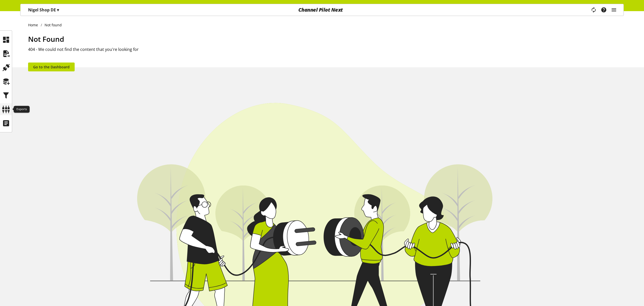 The width and height of the screenshot is (644, 306). Describe the element at coordinates (46, 39) in the screenshot. I see `span: Not Found` at that location.